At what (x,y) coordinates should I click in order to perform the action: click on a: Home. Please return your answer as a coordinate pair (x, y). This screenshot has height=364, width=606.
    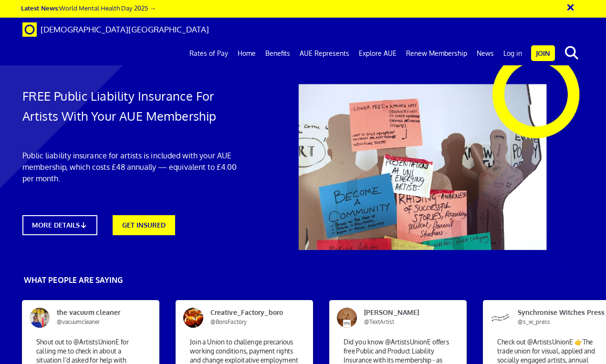
    Looking at the image, I should click on (246, 54).